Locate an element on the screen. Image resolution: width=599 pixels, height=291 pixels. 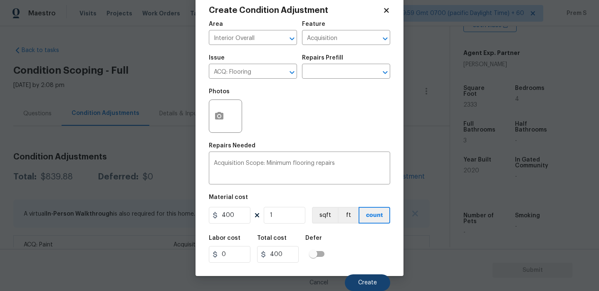
button: sqft is located at coordinates (325, 215).